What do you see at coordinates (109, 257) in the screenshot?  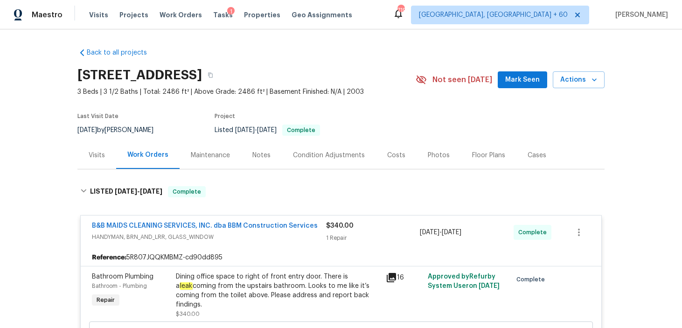 I see `b: Reference:` at bounding box center [109, 257].